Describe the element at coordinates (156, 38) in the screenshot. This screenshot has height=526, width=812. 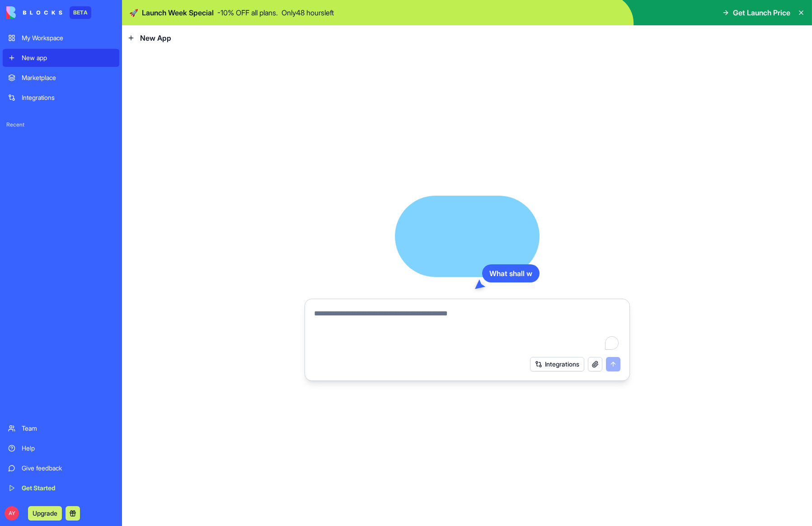
I see `span: New App` at that location.